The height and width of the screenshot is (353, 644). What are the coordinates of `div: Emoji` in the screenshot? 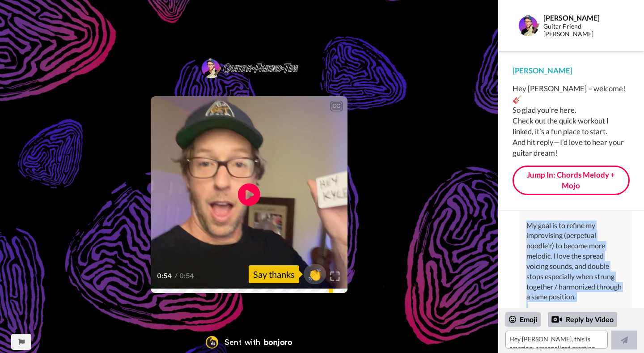 It's located at (523, 319).